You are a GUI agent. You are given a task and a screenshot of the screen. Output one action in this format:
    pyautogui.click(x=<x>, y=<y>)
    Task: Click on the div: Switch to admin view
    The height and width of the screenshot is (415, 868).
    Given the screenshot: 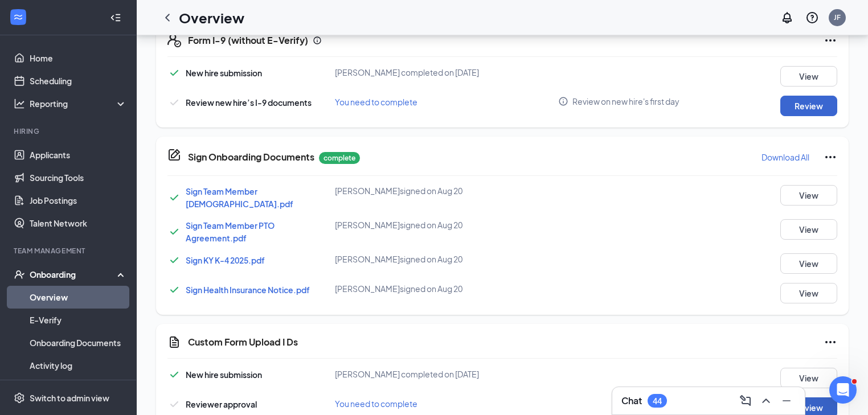 What is the action you would take?
    pyautogui.click(x=70, y=398)
    